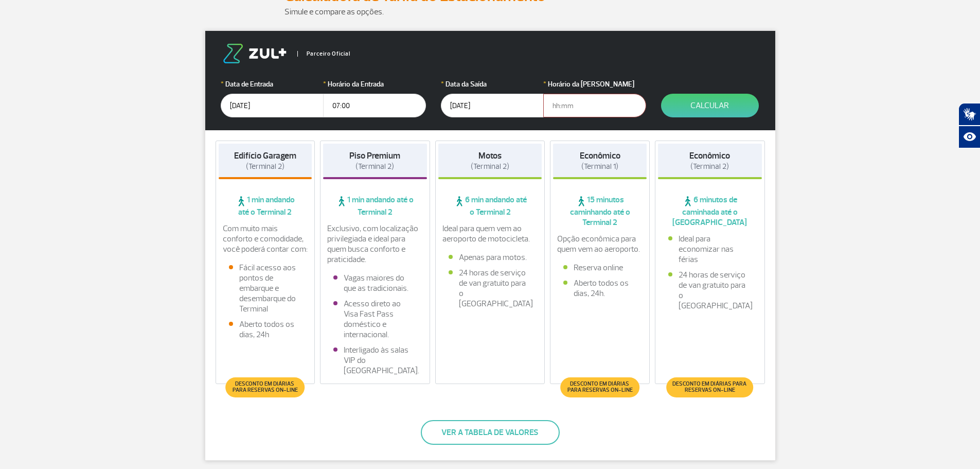 The width and height of the screenshot is (980, 469). I want to click on strong: Edifício Garagem, so click(265, 155).